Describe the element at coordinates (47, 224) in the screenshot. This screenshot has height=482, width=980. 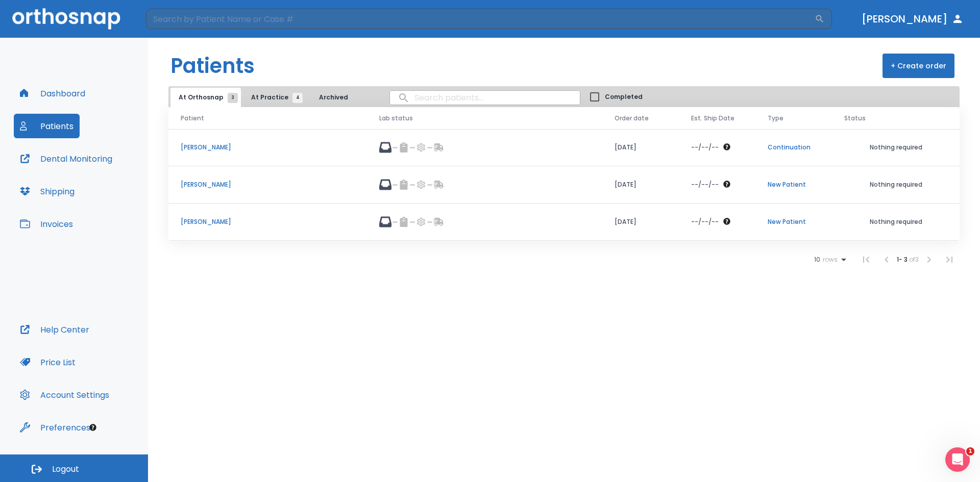
I see `button: Invoices` at that location.